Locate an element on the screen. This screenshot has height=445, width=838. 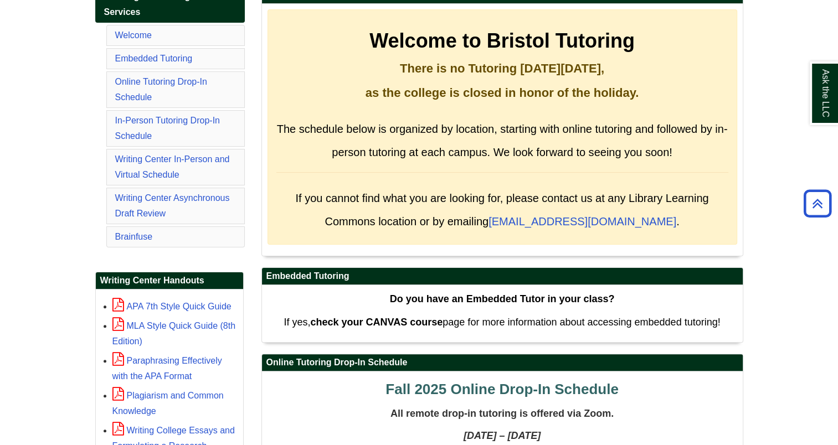
strong: Do you have an Embedded Tutor in your class? is located at coordinates (502, 299).